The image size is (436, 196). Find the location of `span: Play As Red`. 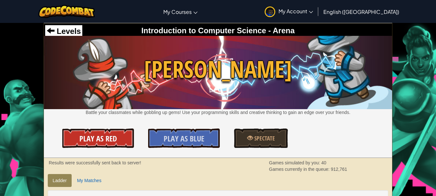

span: Play As Red is located at coordinates (98, 138).